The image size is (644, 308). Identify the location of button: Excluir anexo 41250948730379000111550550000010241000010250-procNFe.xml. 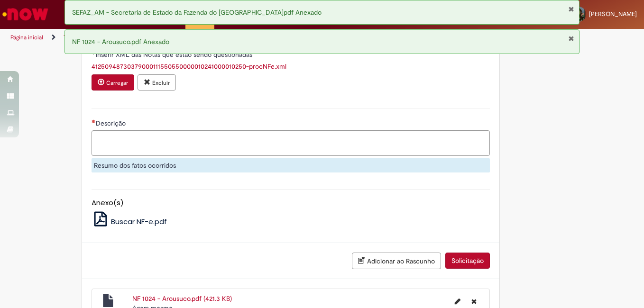
(156, 82).